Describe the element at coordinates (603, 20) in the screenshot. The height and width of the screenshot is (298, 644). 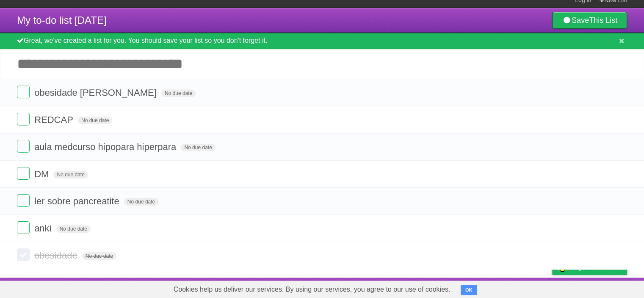
I see `b: This List` at that location.